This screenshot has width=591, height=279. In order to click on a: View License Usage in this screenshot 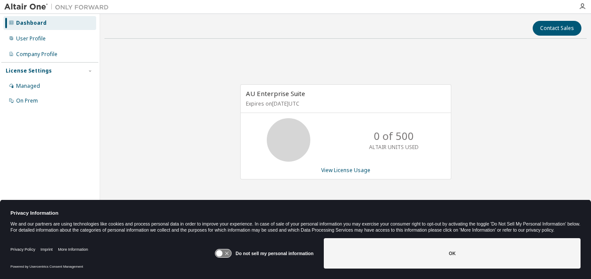, I will do `click(345, 170)`.